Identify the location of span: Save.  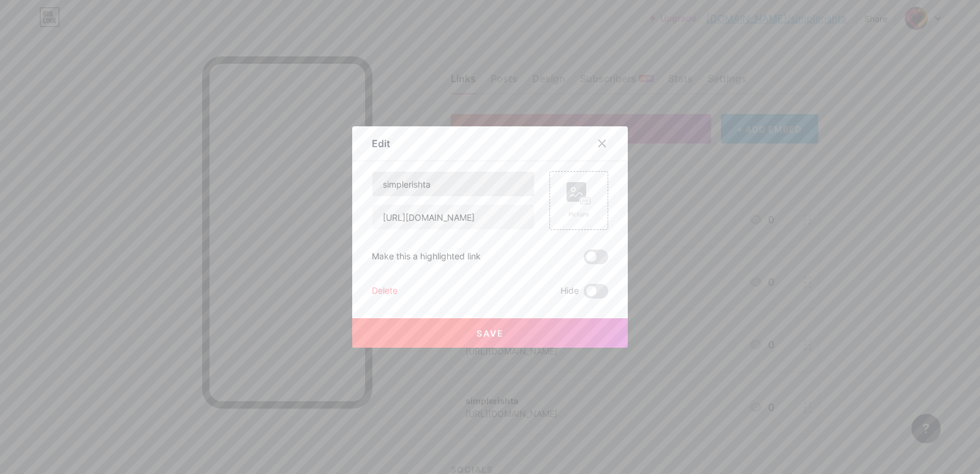
(490, 332).